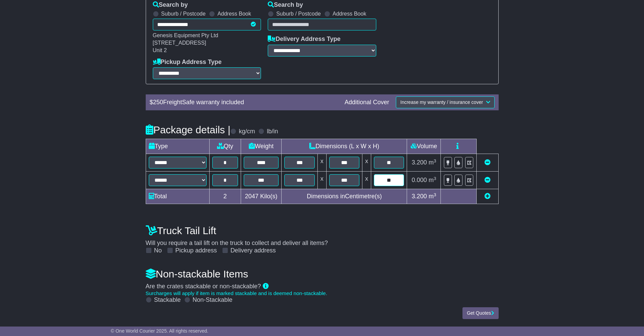 The height and width of the screenshot is (336, 644). I want to click on td: Volume, so click(424, 146).